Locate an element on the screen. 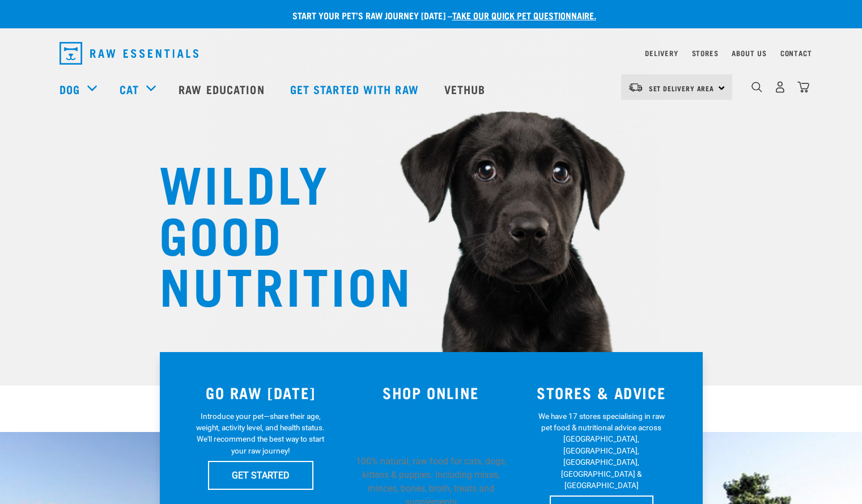 This screenshot has height=504, width=862. h3: STORES & ADVICE is located at coordinates (601, 392).